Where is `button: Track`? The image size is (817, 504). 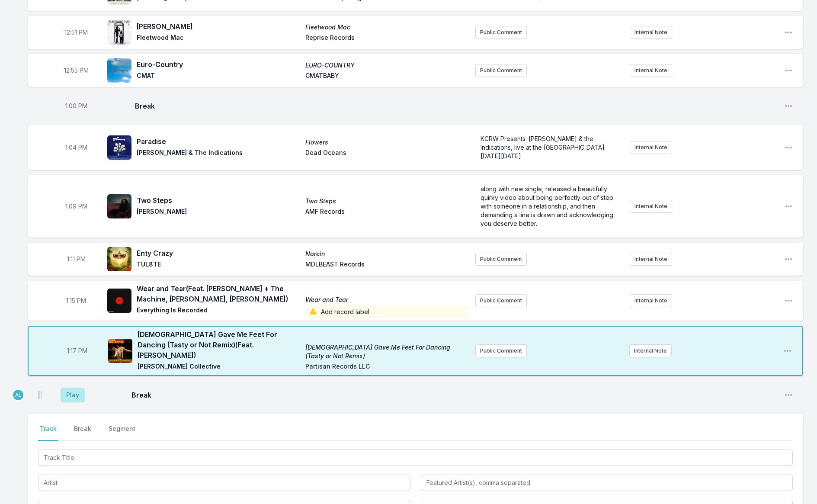 button: Track is located at coordinates (48, 432).